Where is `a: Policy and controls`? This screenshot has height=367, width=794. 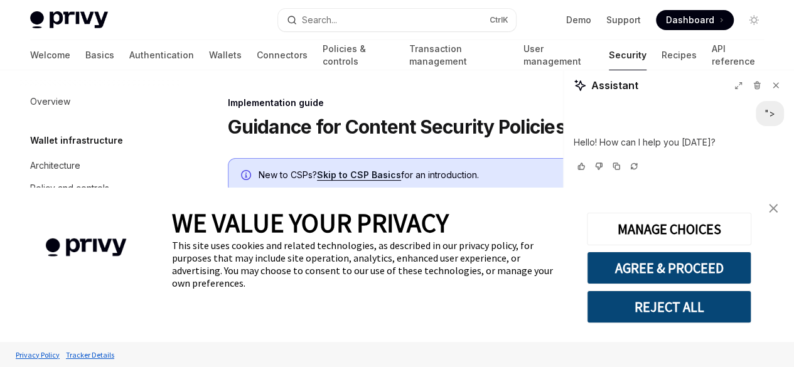 a: Policy and controls is located at coordinates (100, 188).